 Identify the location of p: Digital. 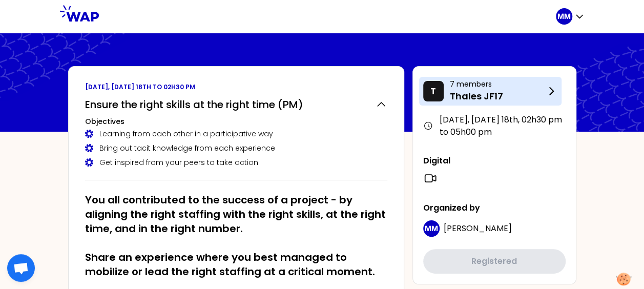
(494, 161).